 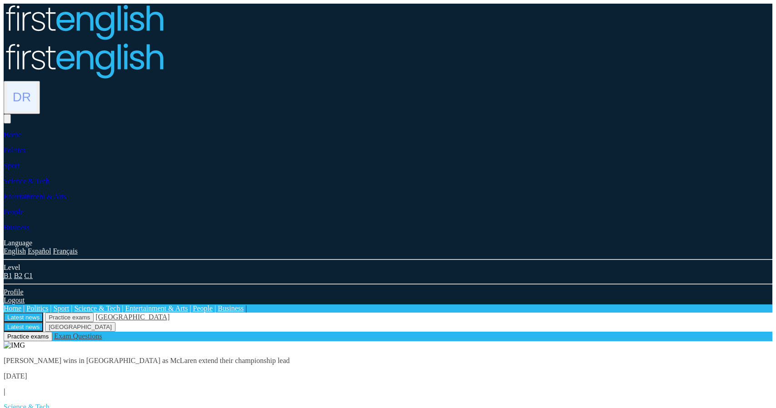 I want to click on a: Profile, so click(x=14, y=292).